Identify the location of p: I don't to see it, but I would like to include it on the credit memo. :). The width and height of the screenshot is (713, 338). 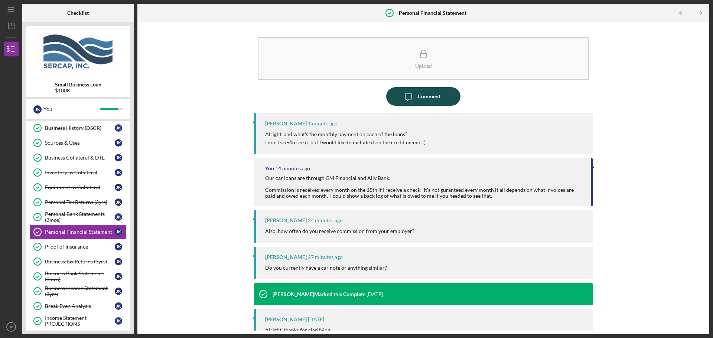
(346, 143).